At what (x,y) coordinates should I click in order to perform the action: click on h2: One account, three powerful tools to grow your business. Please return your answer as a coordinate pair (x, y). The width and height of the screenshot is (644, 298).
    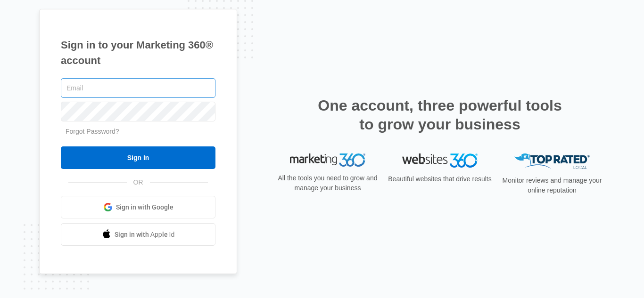
    Looking at the image, I should click on (440, 115).